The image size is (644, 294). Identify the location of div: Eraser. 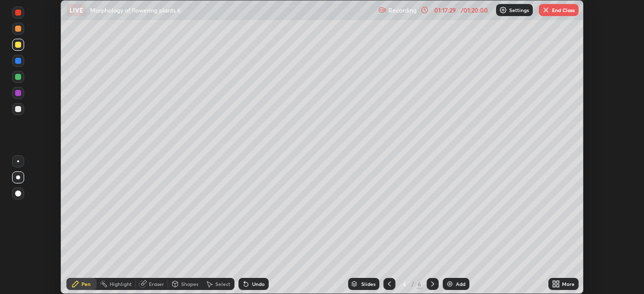
(156, 284).